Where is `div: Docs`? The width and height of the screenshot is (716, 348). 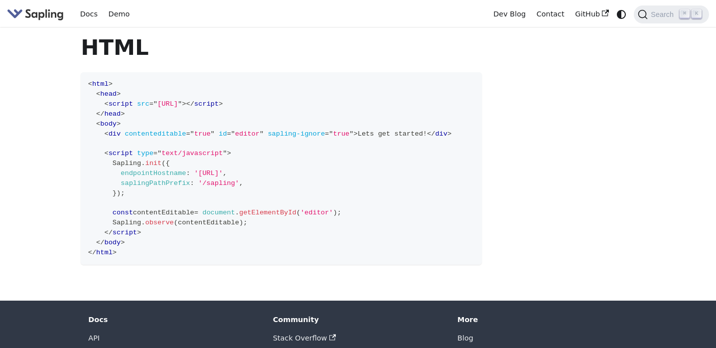
div: Docs is located at coordinates (173, 320).